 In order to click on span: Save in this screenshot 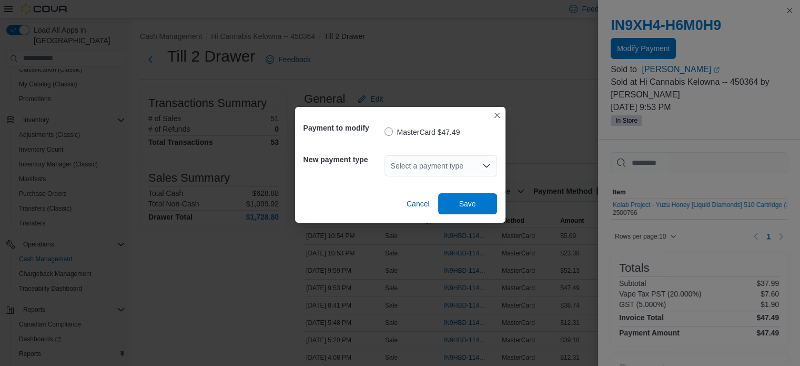, I will do `click(468, 204)`.